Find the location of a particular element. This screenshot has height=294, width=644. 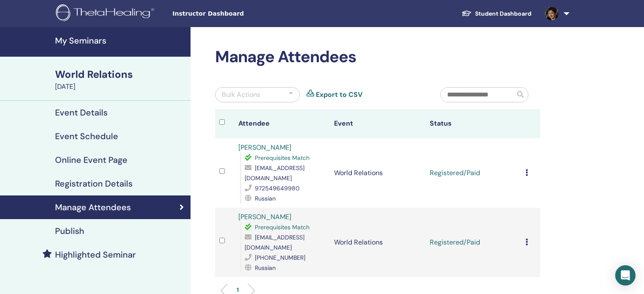

th: Attendee is located at coordinates (282, 123).